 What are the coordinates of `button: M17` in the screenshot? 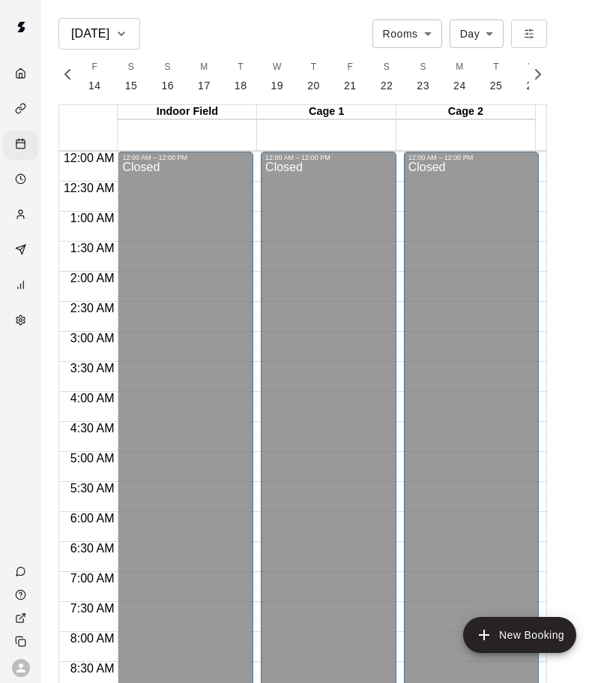 It's located at (204, 77).